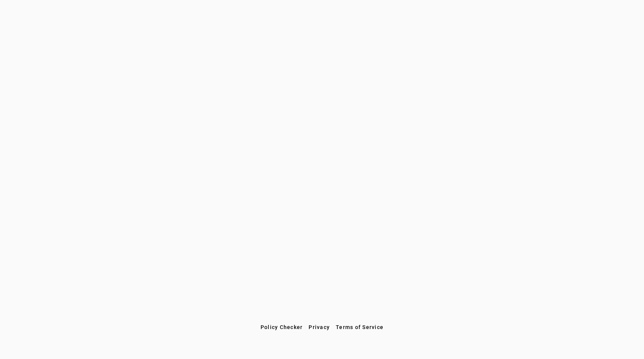 This screenshot has height=359, width=644. I want to click on span: Policy Checker, so click(282, 327).